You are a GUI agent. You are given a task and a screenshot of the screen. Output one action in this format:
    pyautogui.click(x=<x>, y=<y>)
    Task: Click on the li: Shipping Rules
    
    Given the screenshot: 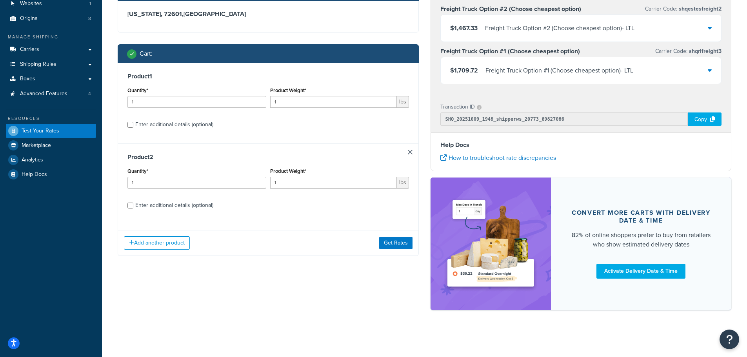 What is the action you would take?
    pyautogui.click(x=51, y=64)
    